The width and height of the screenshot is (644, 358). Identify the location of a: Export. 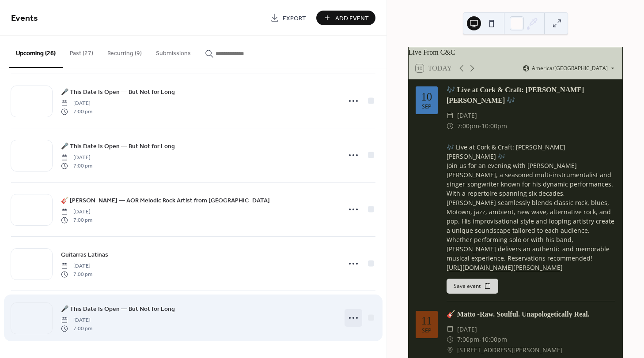
(288, 18).